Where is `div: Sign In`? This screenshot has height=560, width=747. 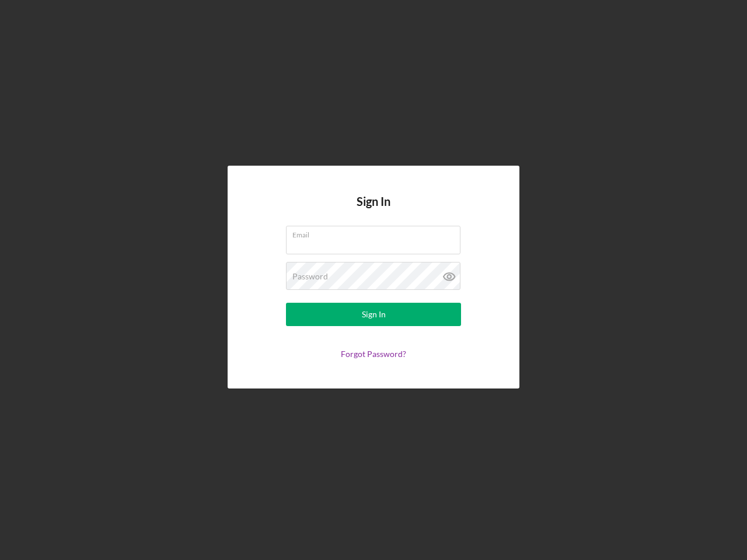
div: Sign In is located at coordinates (374, 314).